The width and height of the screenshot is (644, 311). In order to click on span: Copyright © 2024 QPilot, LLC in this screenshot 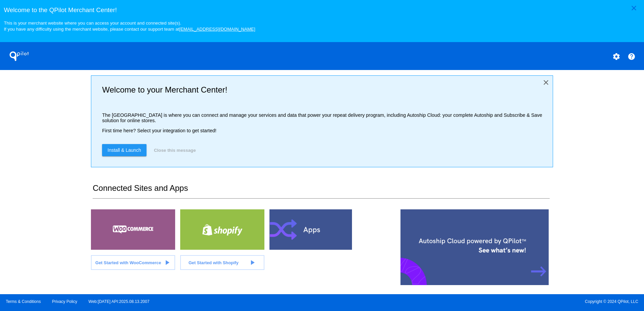, I will do `click(483, 301)`.